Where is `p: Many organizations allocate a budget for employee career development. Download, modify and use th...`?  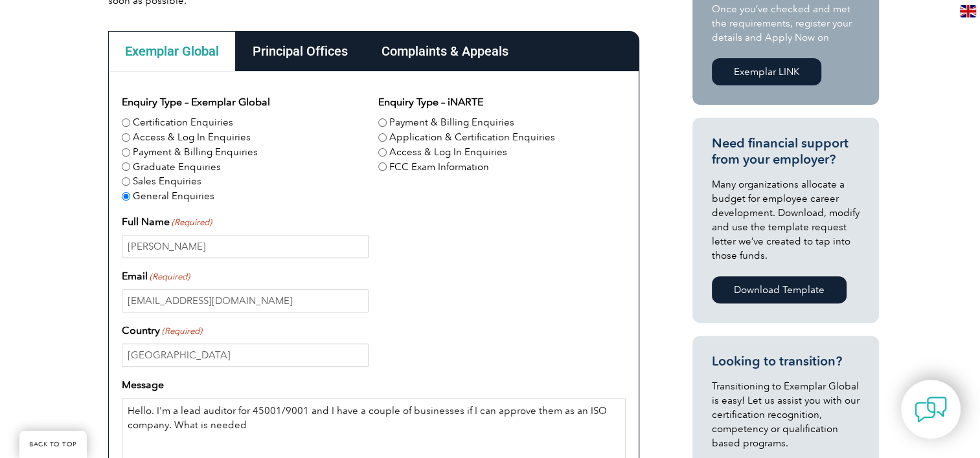 p: Many organizations allocate a budget for employee career development. Download, modify and use th... is located at coordinates (786, 220).